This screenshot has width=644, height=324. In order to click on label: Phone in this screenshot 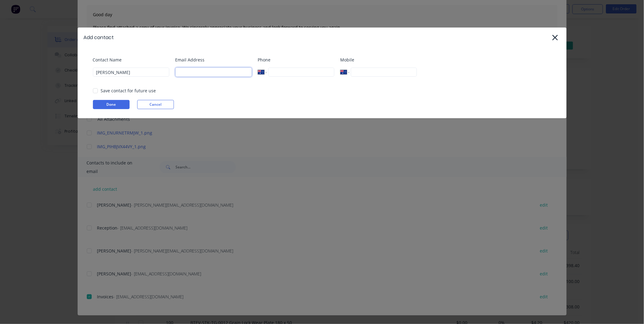, I will do `click(296, 59)`.